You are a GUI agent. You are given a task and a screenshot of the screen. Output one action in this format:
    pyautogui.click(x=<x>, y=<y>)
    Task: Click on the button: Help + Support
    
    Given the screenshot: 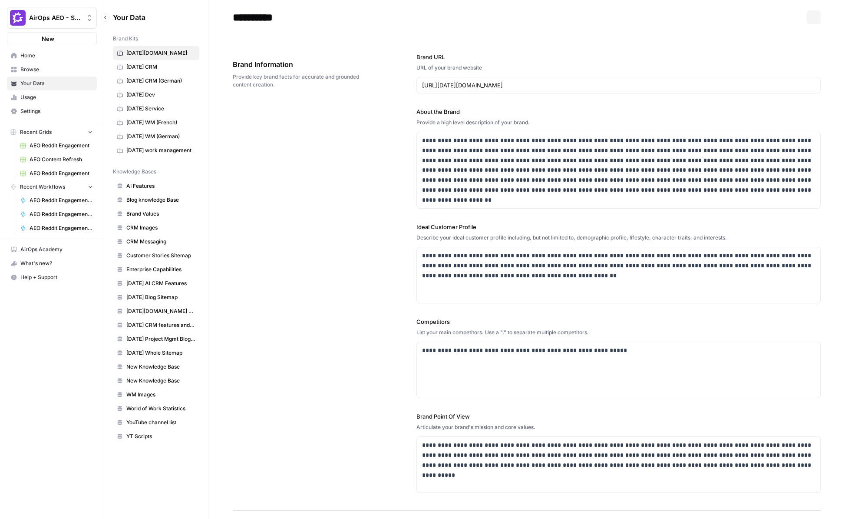 What is the action you would take?
    pyautogui.click(x=52, y=277)
    